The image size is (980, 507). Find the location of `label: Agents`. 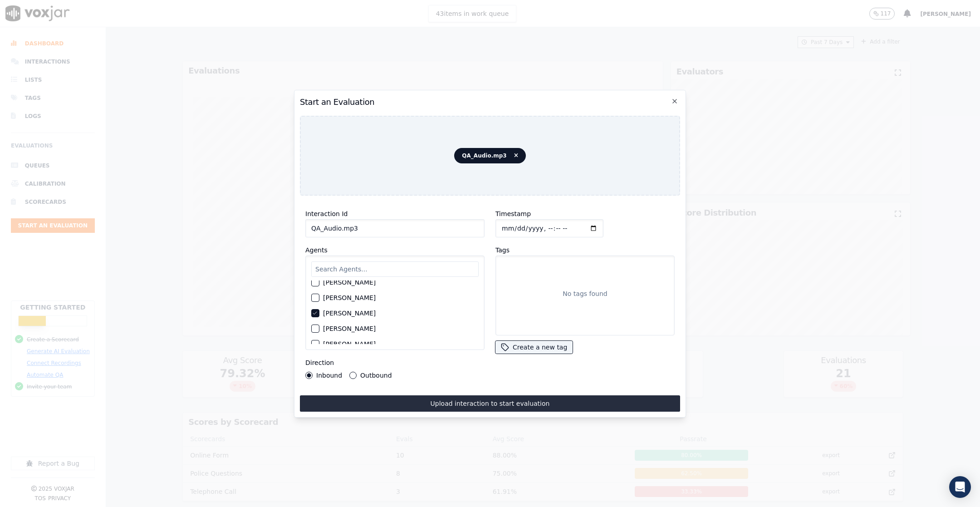

label: Agents is located at coordinates (316, 250).